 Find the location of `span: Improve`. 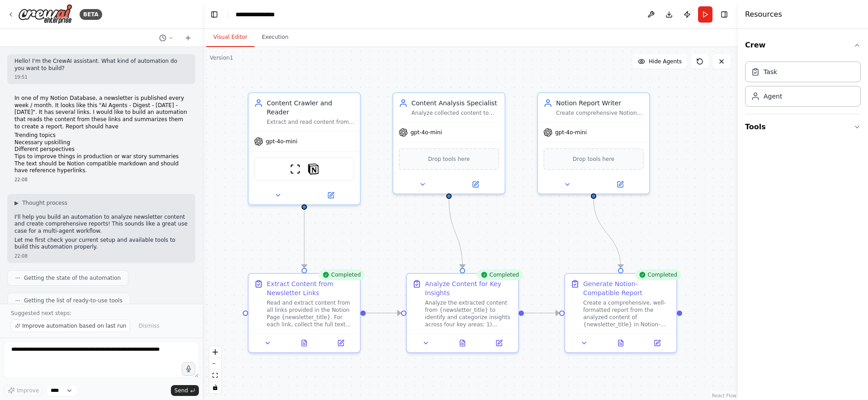

span: Improve is located at coordinates (27, 391).